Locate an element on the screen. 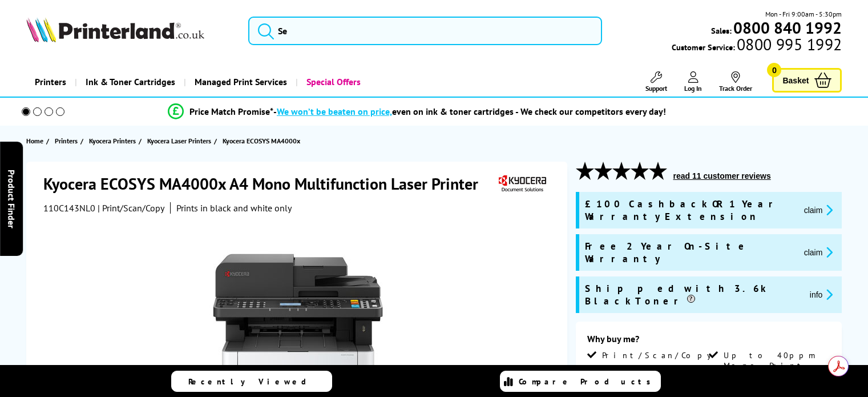 The image size is (868, 397). span: Printers is located at coordinates (66, 140).